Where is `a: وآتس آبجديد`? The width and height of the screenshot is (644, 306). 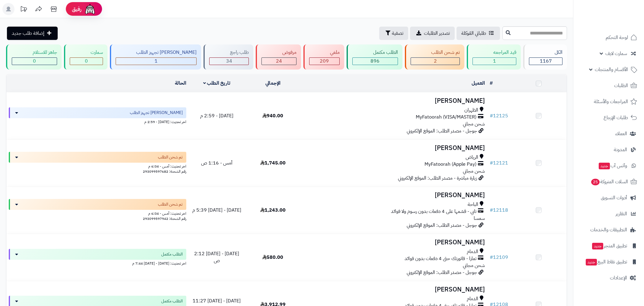 a: وآتس آبجديد is located at coordinates (609, 166).